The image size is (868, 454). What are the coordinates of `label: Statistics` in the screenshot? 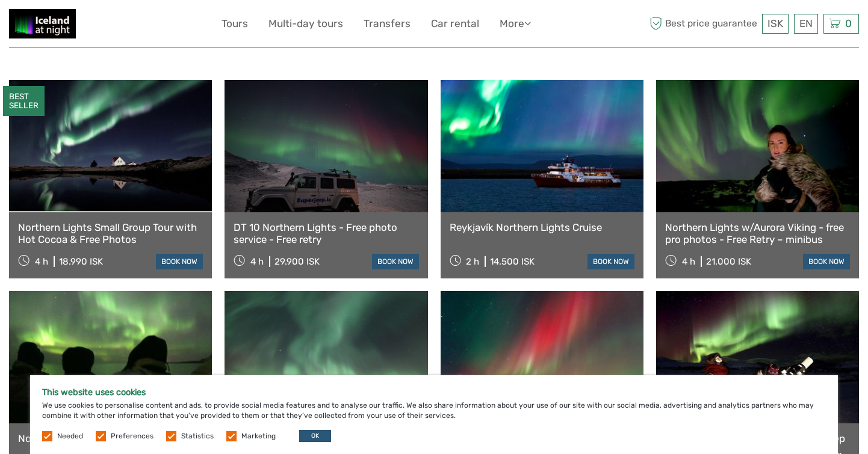 It's located at (198, 436).